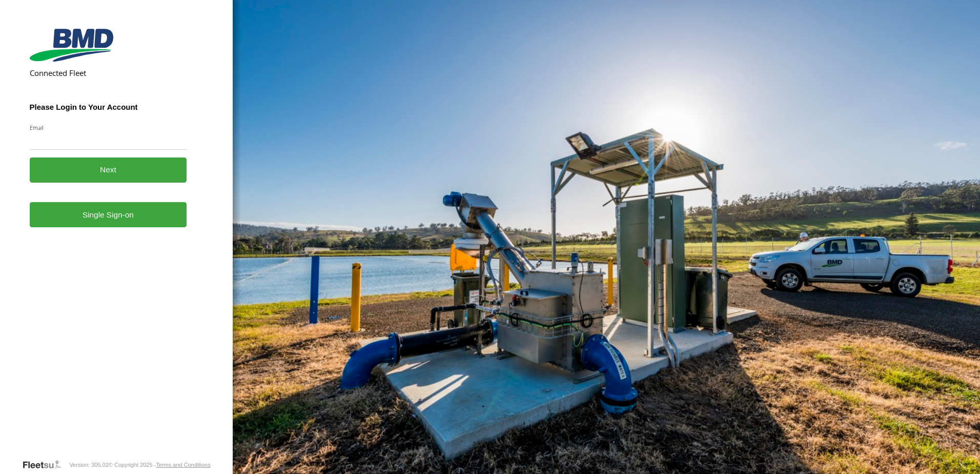 Image resolution: width=980 pixels, height=474 pixels. What do you see at coordinates (108, 73) in the screenshot?
I see `h2: Connected Fleet` at bounding box center [108, 73].